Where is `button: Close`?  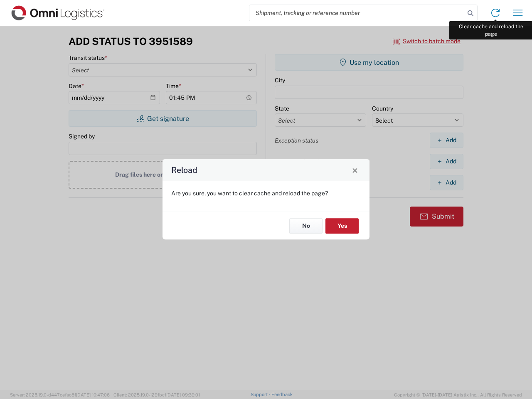
button: Close is located at coordinates (355, 170).